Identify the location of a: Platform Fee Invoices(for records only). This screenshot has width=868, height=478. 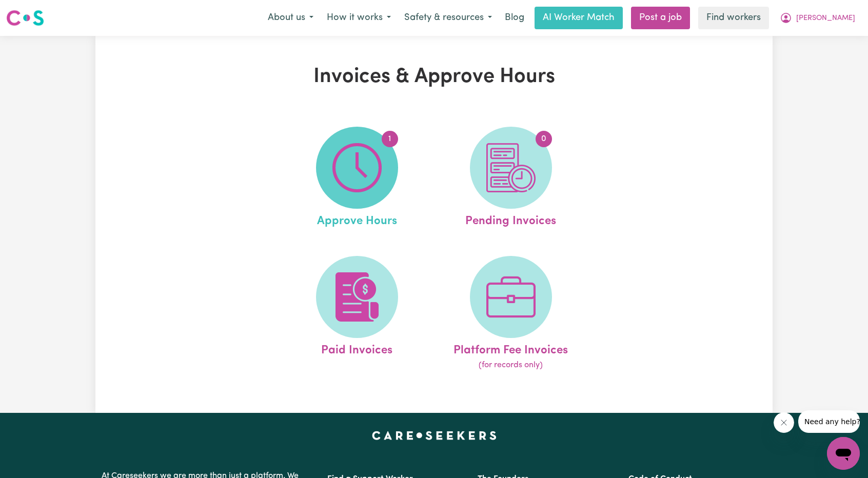
(511, 313).